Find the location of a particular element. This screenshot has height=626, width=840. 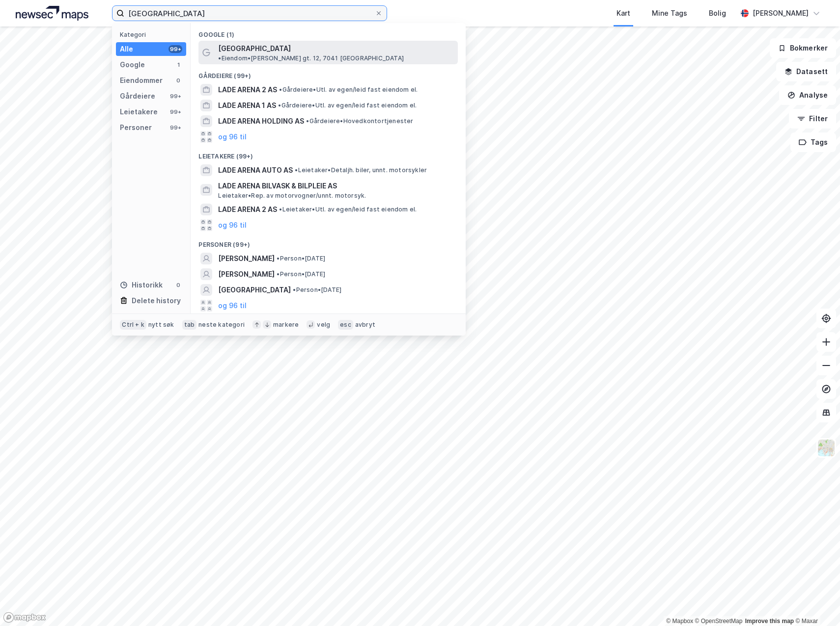

div: Leietakere (99+) is located at coordinates (328, 154).